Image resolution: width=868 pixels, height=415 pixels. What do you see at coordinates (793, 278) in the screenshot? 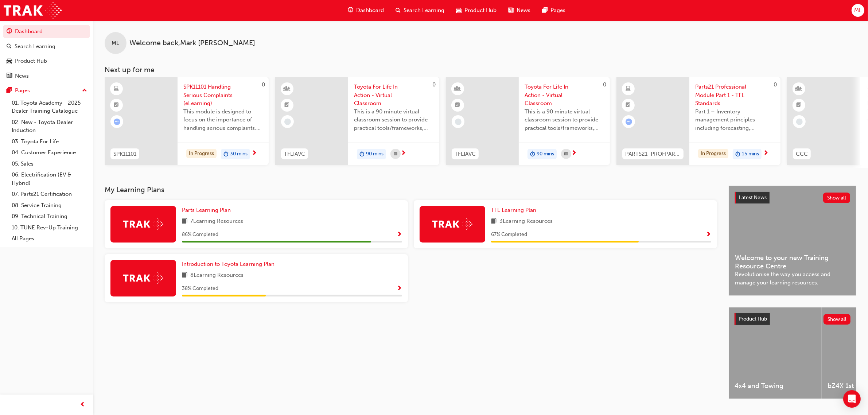
I see `span: Revolutionise the way you access and manage your learning resources.` at bounding box center [793, 278].